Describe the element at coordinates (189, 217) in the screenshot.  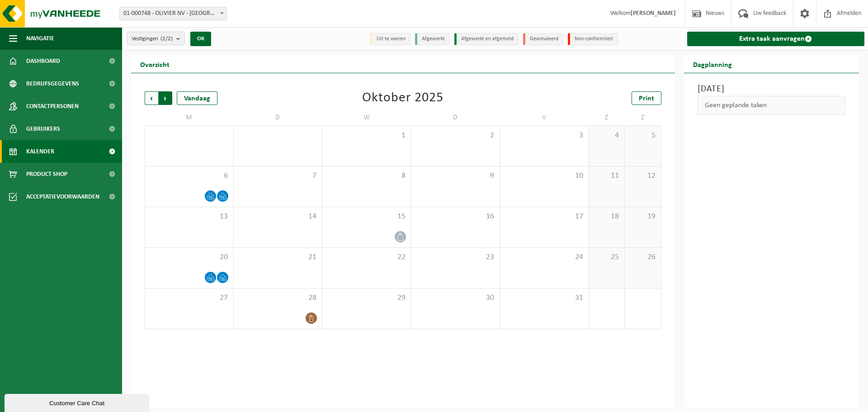
I see `span: 13` at that location.